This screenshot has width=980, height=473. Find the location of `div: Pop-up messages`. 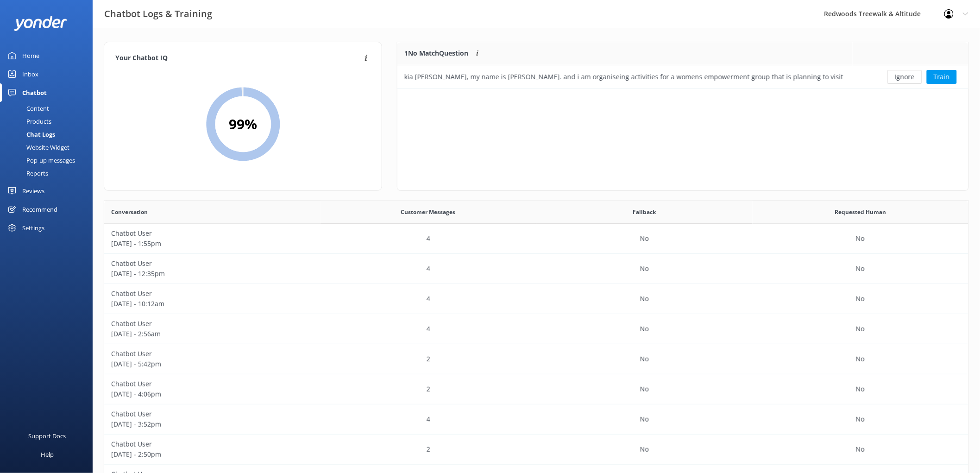

div: Pop-up messages is located at coordinates (41, 161).